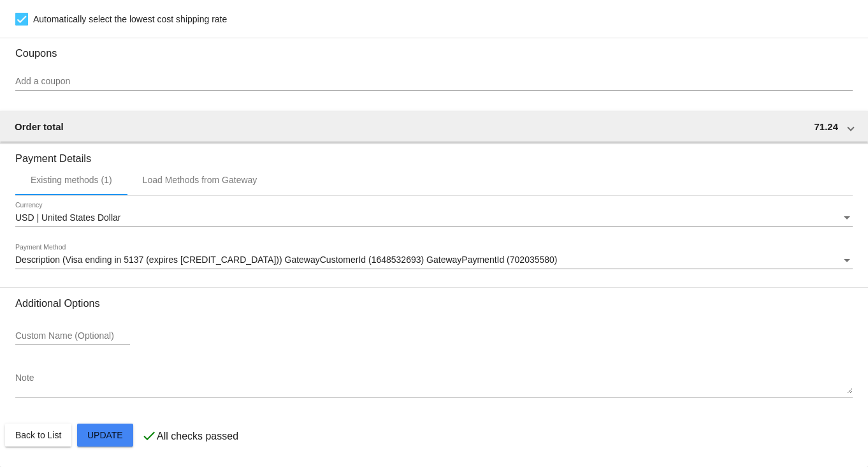  What do you see at coordinates (434, 303) in the screenshot?
I see `h3: Additional Options` at bounding box center [434, 303].